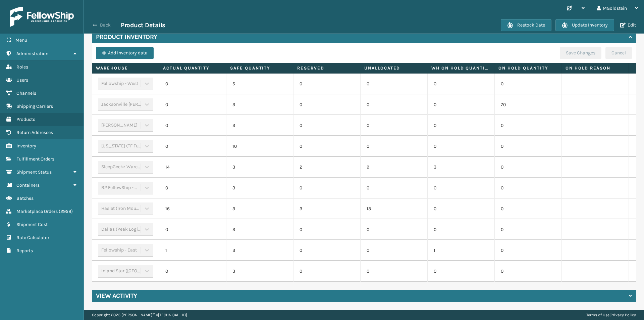  What do you see at coordinates (126, 37) in the screenshot?
I see `h4: Product Inventory` at bounding box center [126, 37].